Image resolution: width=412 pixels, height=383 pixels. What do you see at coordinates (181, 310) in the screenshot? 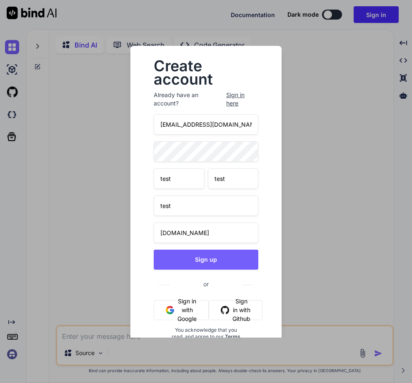
I see `button: Sign in with Google` at bounding box center [181, 310].